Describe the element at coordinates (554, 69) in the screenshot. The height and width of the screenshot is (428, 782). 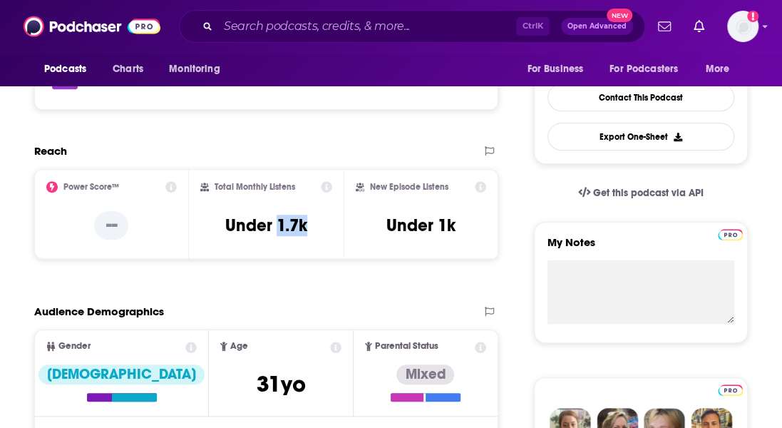
I see `span: For Business` at that location.